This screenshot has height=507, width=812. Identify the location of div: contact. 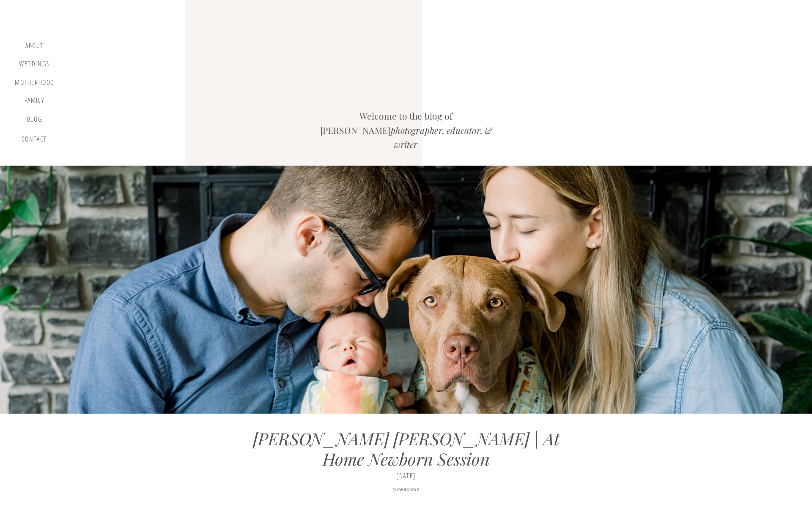
(34, 141).